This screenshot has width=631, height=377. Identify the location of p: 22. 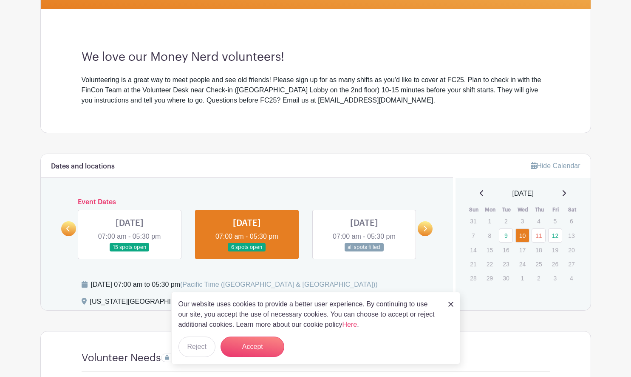
(490, 264).